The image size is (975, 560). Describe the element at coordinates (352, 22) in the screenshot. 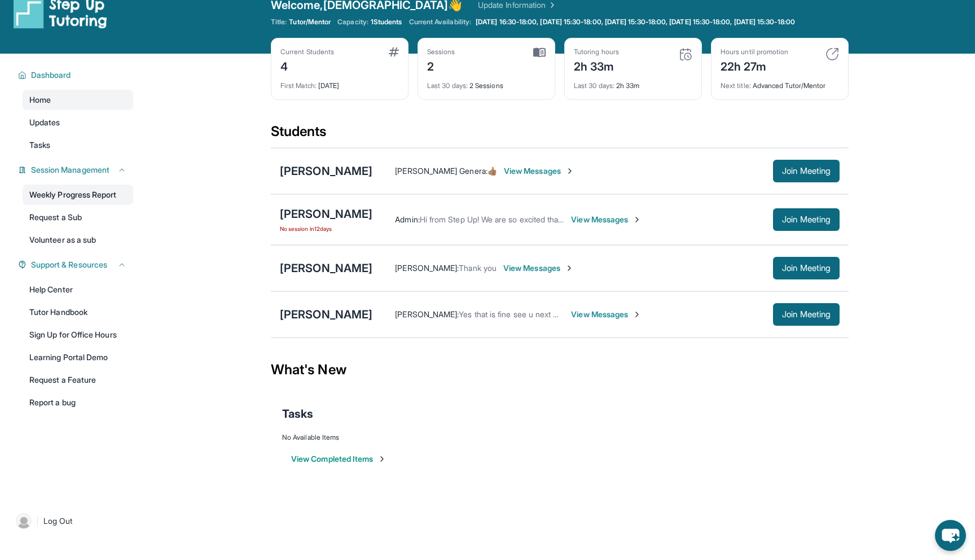

I see `span: Capacity:` at that location.